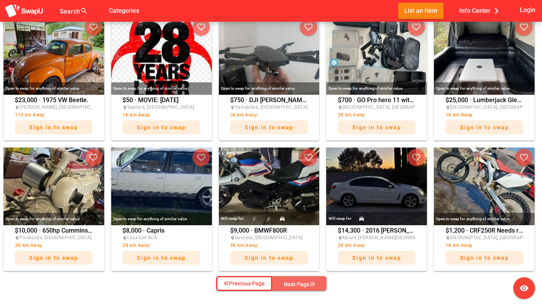 The image size is (542, 306). What do you see at coordinates (299, 284) in the screenshot?
I see `button: Next Page` at bounding box center [299, 284].